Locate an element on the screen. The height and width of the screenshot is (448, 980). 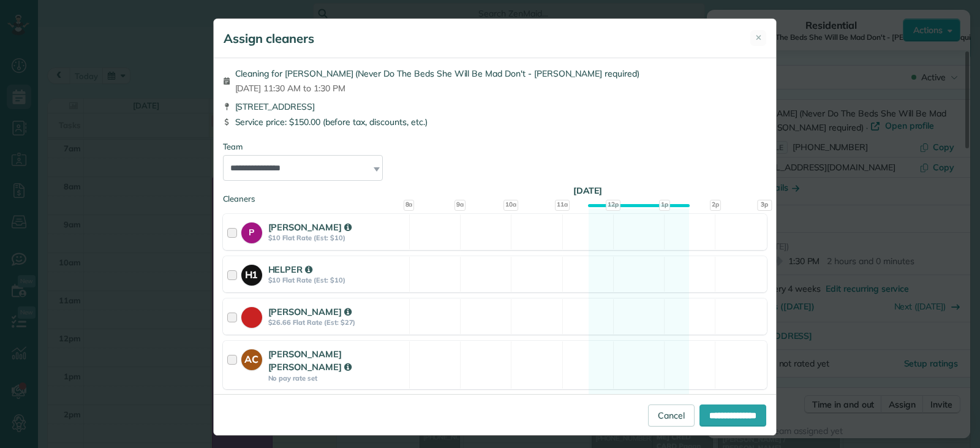
strong: No pay rate set is located at coordinates (337, 378).